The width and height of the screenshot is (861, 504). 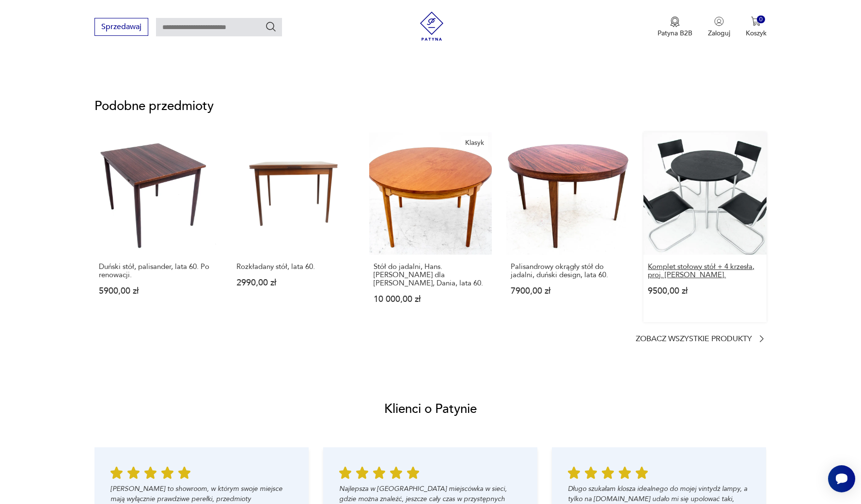 I want to click on a: Komplet stołowy stół + 4 krzesła, proj. Mart Stam.Komplet stołowy stół + 4 krzesła, proj. [PERSON..., so click(x=705, y=227).